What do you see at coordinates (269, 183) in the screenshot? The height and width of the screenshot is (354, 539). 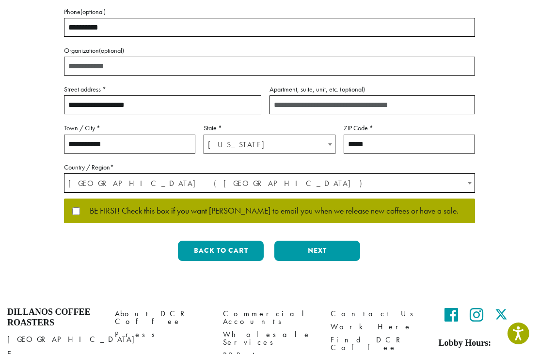 I see `span: United States (US)` at bounding box center [269, 183].